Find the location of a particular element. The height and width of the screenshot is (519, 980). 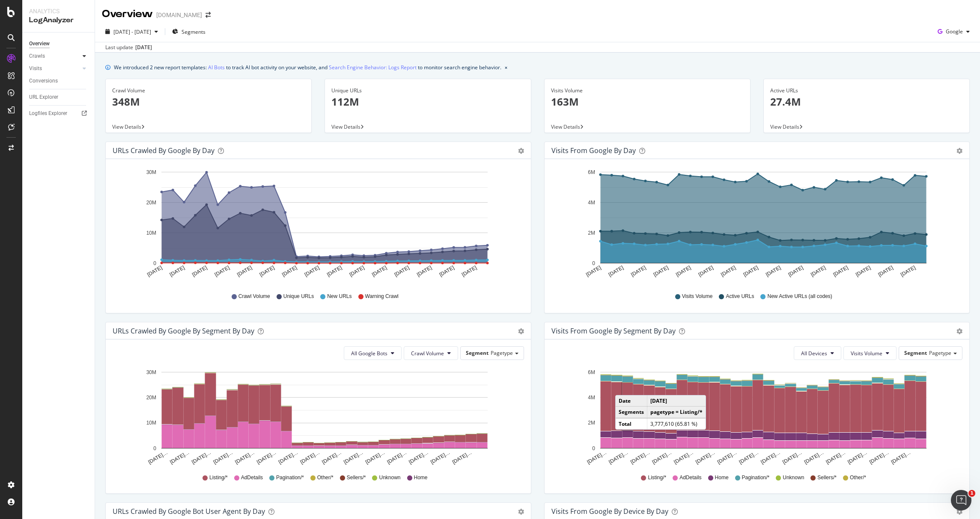

td: Date is located at coordinates (632, 401).